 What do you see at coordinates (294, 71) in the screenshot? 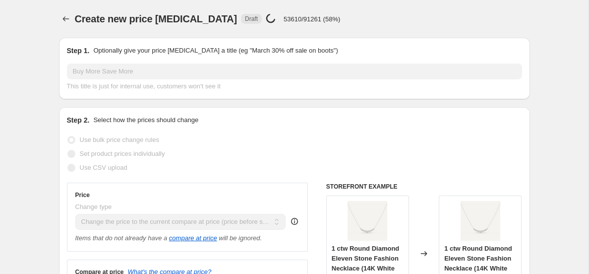
I see `input: 30% off holiday sale` at bounding box center [294, 71].